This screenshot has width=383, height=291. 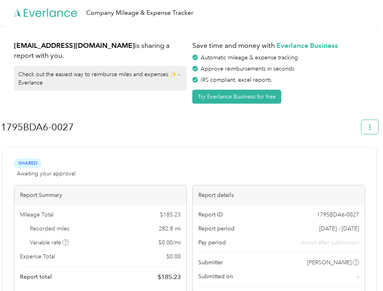 What do you see at coordinates (178, 127) in the screenshot?
I see `h1: 1795BDA6-0027` at bounding box center [178, 127].